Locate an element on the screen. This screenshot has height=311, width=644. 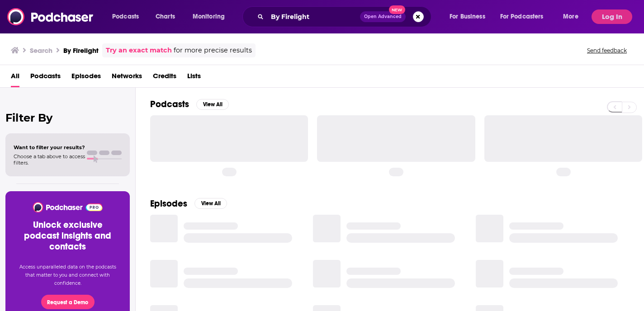
p: Access unparalleled data on the podcasts that matter to you and connect with confidence. is located at coordinates (68, 276).